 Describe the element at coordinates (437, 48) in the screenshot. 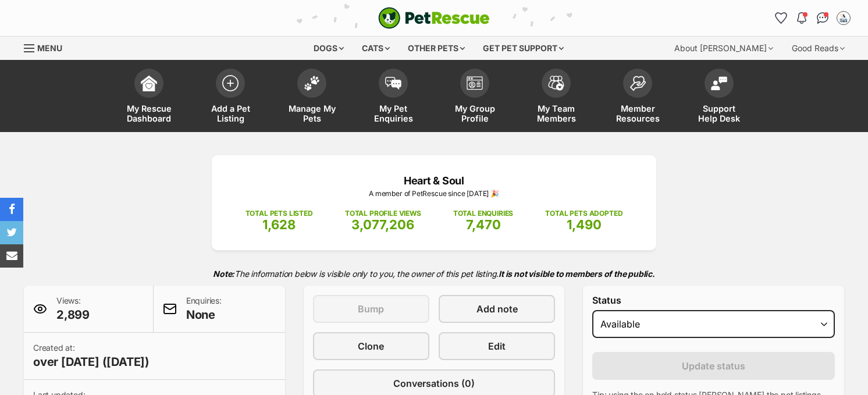

I see `div: Other pets` at that location.